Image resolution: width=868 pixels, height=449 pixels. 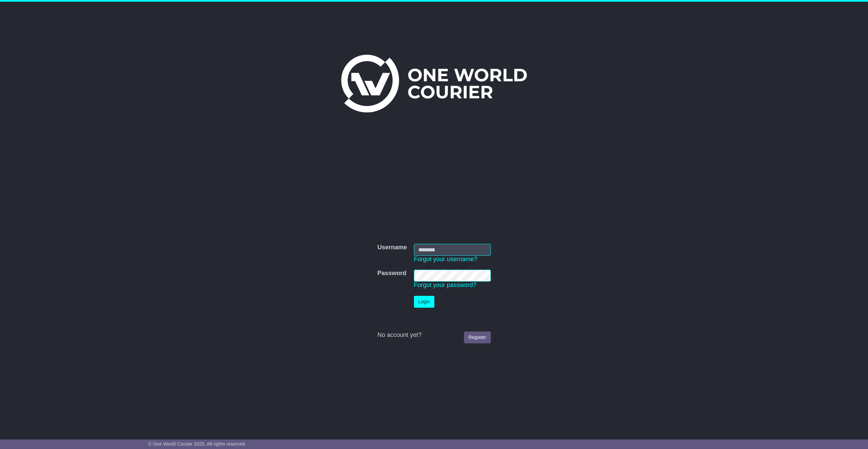 I want to click on a: Forgot your password?, so click(x=445, y=286).